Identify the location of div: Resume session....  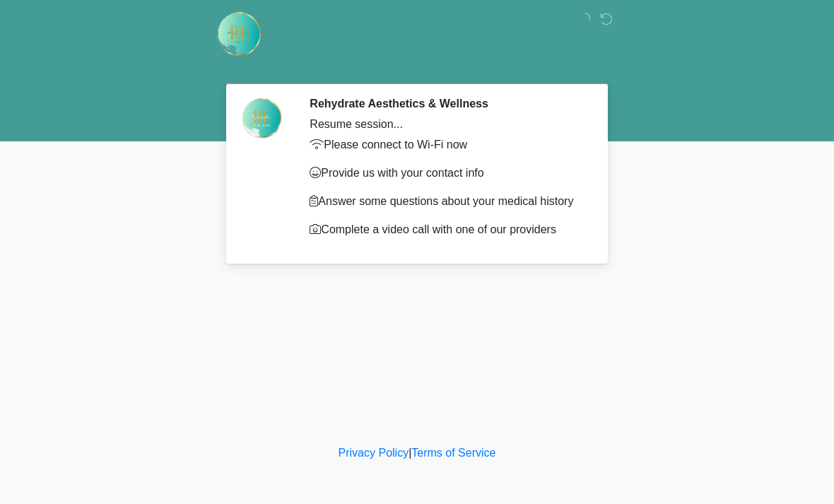
(446, 125).